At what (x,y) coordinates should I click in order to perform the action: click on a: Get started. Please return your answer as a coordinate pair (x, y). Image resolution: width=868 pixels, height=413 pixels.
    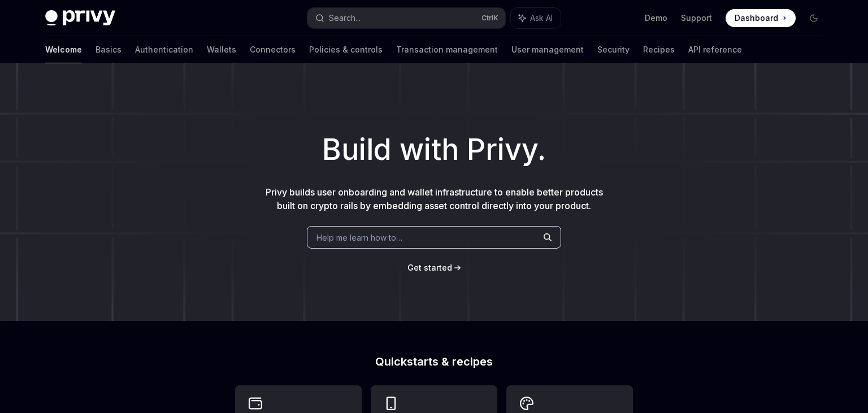
    Looking at the image, I should click on (430, 268).